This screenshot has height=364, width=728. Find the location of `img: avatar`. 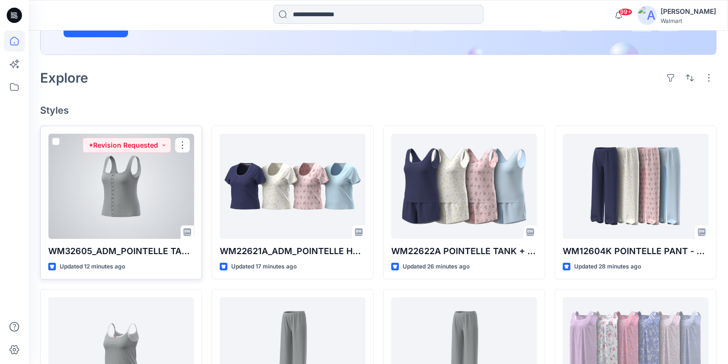

img: avatar is located at coordinates (648, 15).